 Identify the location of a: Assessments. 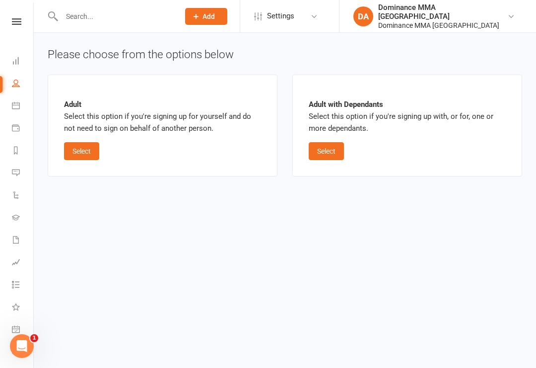
(23, 263).